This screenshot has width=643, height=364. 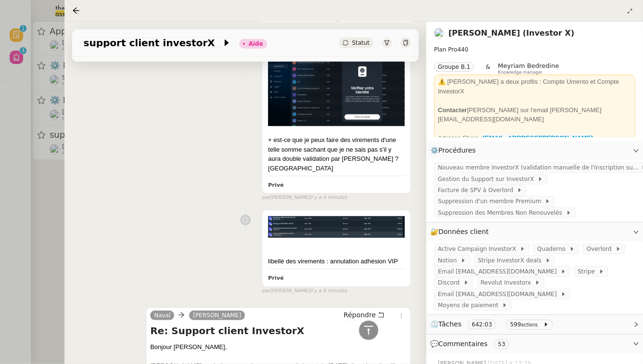 I want to click on span: 599, so click(x=516, y=324).